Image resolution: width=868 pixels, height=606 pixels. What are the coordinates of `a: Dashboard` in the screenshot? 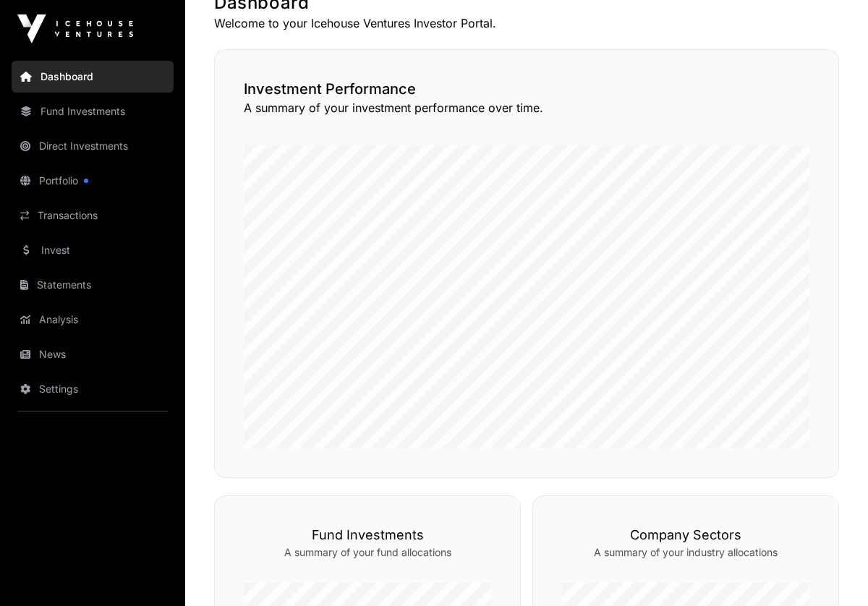 It's located at (93, 77).